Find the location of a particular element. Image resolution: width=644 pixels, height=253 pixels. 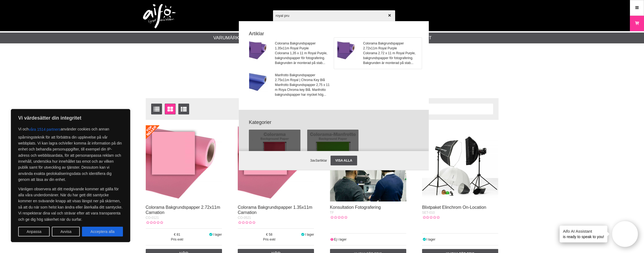

img: la9058-royal.jpg is located at coordinates (258, 82).